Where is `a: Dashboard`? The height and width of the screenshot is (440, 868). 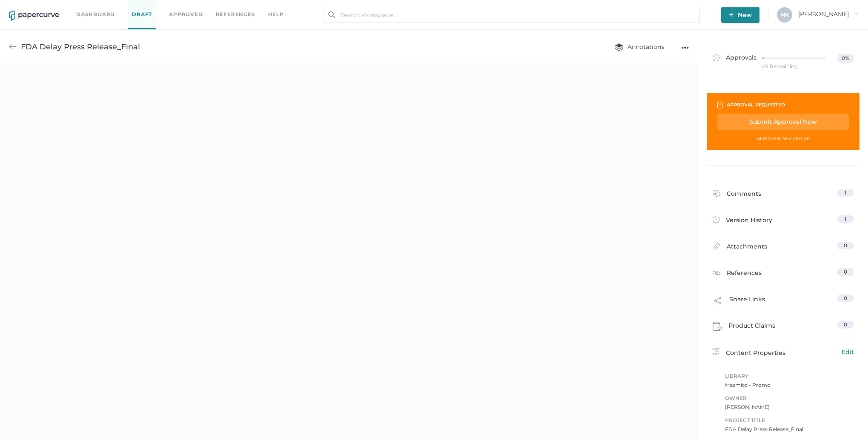
a: Dashboard is located at coordinates (95, 15).